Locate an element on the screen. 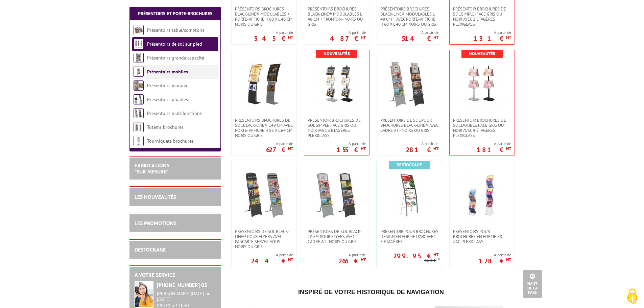 This screenshot has height=308, width=644. a: Présentoirs table/comptoirs is located at coordinates (176, 30).